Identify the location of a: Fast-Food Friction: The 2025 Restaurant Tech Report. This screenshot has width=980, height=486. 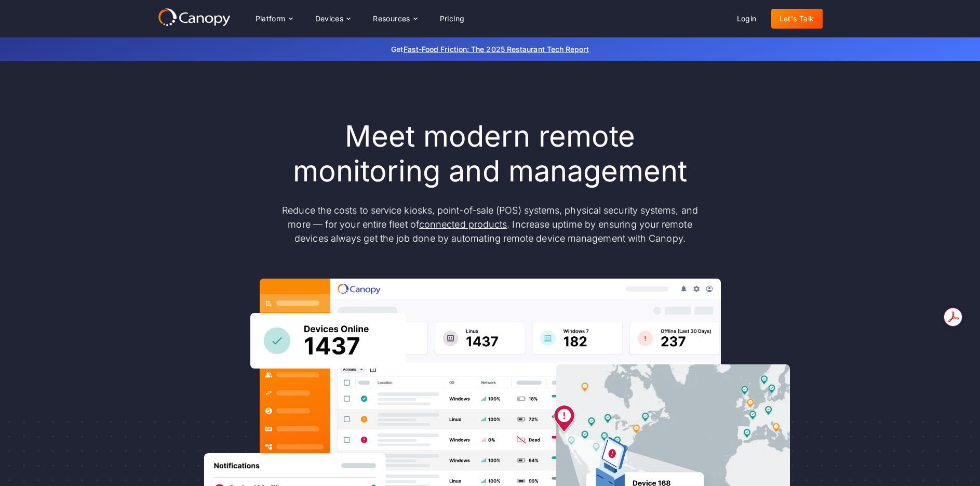
(496, 49).